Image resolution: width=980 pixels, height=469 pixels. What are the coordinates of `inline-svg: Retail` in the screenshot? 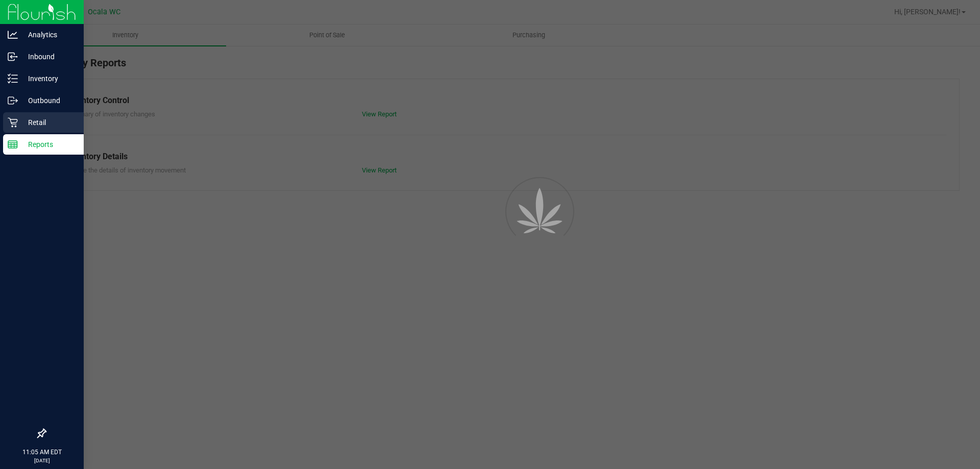 It's located at (13, 123).